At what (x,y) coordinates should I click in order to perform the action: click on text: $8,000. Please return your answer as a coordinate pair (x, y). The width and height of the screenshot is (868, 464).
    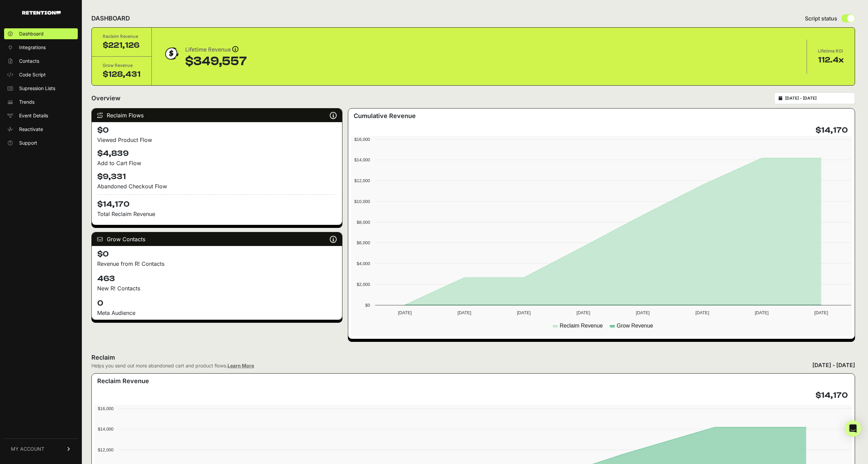
    Looking at the image, I should click on (363, 222).